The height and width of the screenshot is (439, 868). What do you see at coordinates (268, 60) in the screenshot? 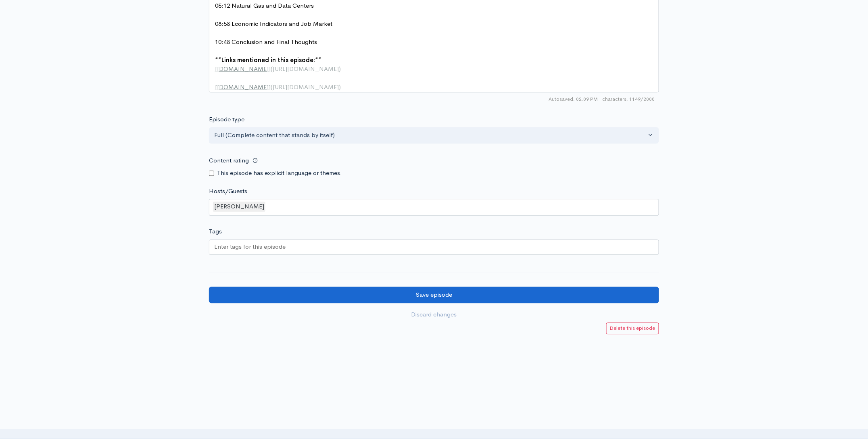
I see `span: Links mentioned in this episode:` at bounding box center [268, 60].